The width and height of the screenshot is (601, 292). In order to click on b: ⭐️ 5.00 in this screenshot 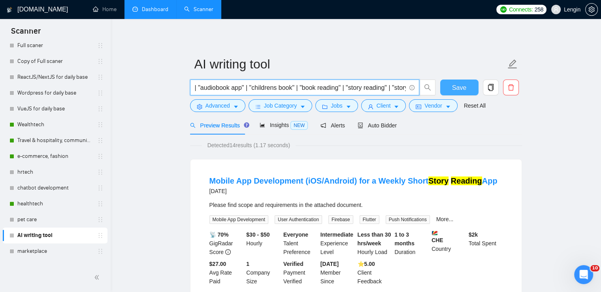, I will do `click(366, 264)`.